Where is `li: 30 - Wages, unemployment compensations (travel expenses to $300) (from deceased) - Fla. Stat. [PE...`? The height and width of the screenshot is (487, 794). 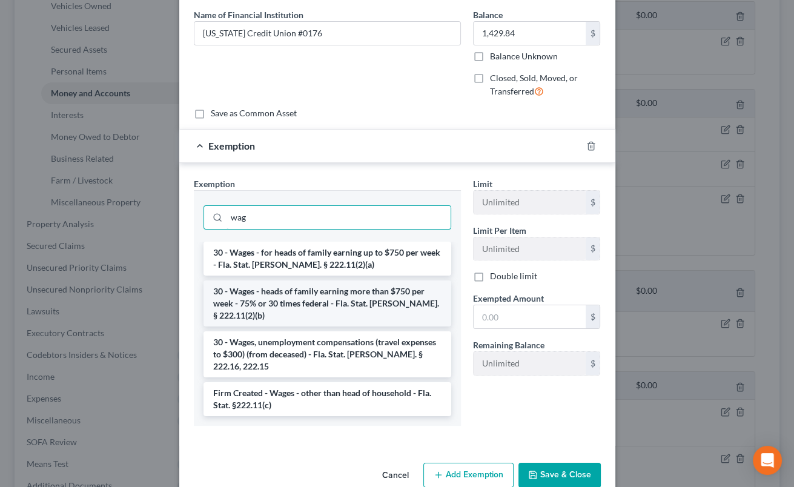
li: 30 - Wages, unemployment compensations (travel expenses to $300) (from deceased) - Fla. Stat. [PE... is located at coordinates (327, 355).